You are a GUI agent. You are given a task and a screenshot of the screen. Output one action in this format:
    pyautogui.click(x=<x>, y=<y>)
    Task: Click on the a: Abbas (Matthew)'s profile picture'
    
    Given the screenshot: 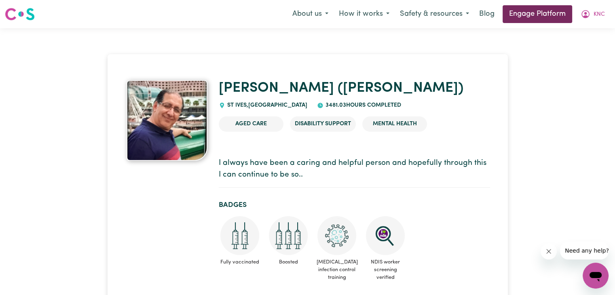 What is the action you would take?
    pyautogui.click(x=167, y=121)
    